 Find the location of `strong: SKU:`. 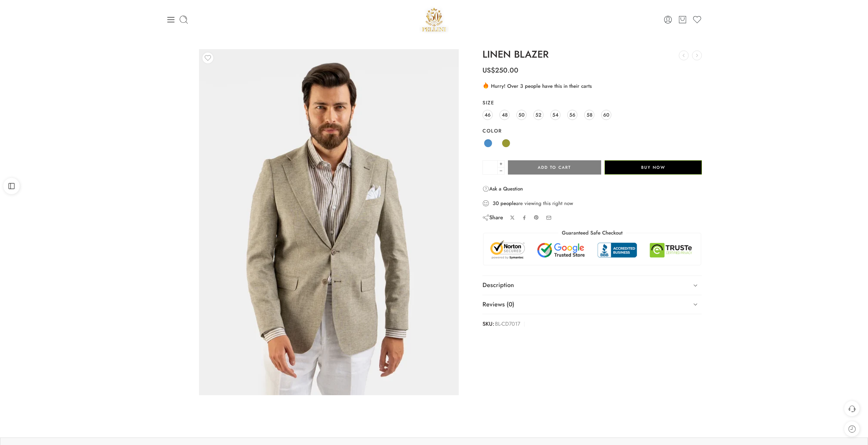

strong: SKU: is located at coordinates (488, 324).